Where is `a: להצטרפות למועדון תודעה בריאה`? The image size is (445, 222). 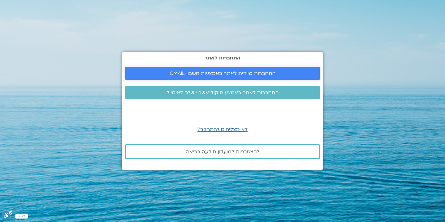
a: להצטרפות למועדון תודעה בריאה is located at coordinates (223, 152).